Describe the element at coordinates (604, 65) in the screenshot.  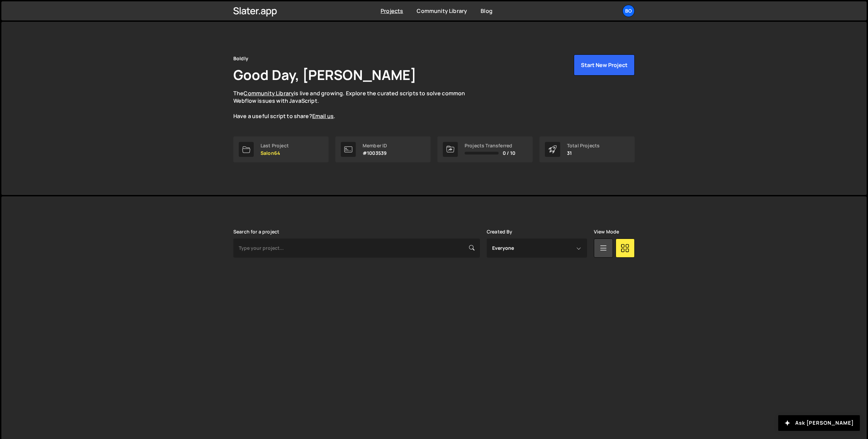
I see `button: Start New Project` at that location.